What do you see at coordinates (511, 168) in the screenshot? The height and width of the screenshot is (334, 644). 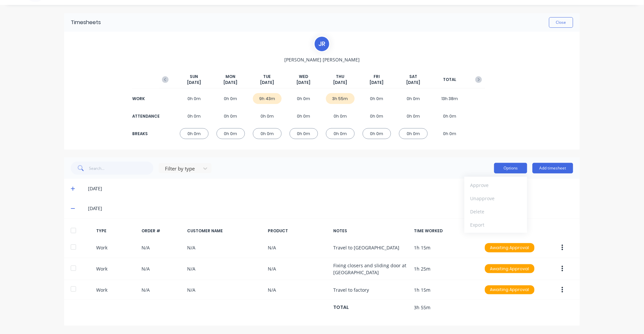 I see `button: Options` at bounding box center [511, 168].